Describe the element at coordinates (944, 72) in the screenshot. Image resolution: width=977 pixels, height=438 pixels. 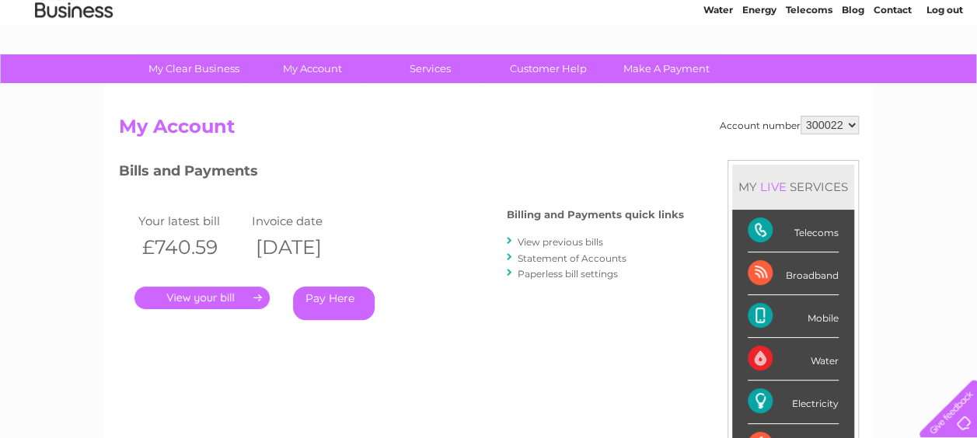
I see `a: Log out` at that location.